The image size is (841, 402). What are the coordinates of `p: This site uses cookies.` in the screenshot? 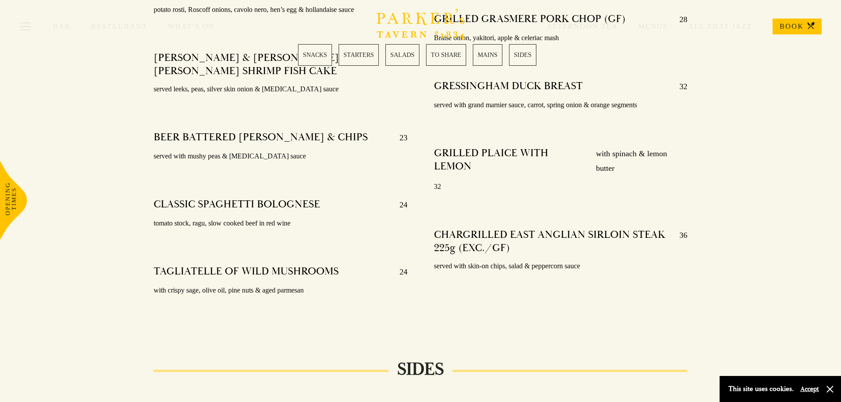 It's located at (761, 389).